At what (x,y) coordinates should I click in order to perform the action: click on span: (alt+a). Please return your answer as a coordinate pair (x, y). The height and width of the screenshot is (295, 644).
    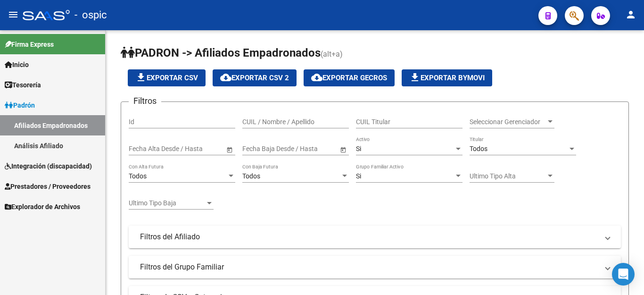
    Looking at the image, I should click on (332, 54).